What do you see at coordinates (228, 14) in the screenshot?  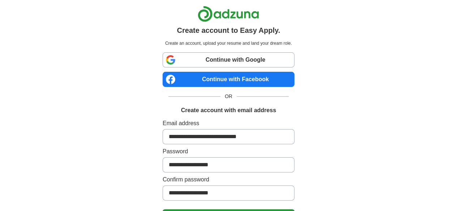 I see `img: Adzuna logo` at bounding box center [228, 14].